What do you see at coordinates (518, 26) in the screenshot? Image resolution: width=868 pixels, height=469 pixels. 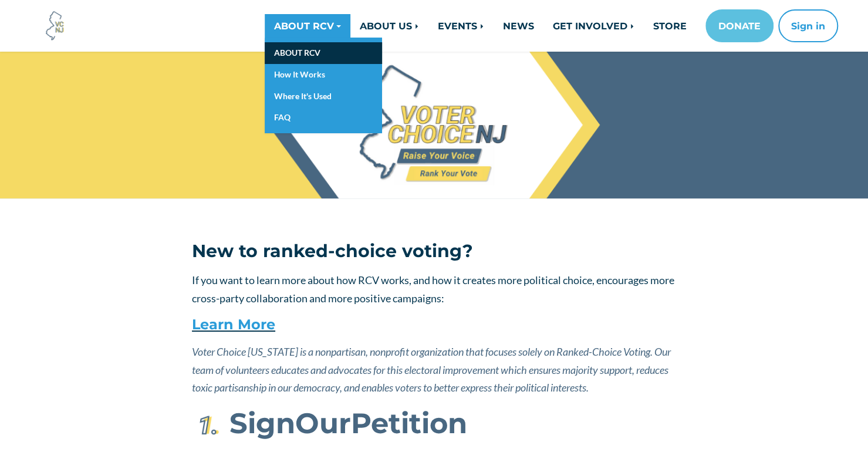 I see `a: NEWS` at bounding box center [518, 26].